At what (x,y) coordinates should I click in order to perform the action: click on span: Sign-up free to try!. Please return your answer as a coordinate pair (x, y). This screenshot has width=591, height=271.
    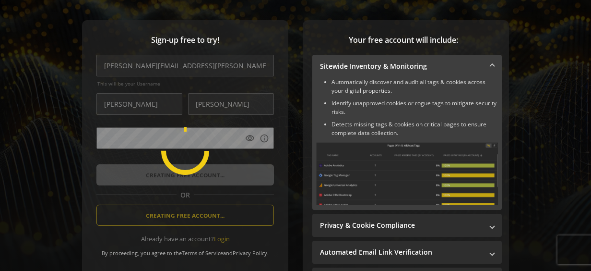
    Looking at the image, I should click on (185, 40).